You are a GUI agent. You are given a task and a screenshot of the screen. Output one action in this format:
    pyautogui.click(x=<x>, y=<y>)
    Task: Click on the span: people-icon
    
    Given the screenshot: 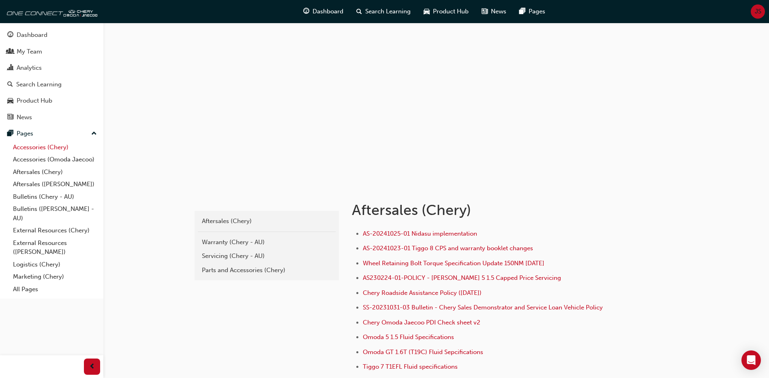 What is the action you would take?
    pyautogui.click(x=10, y=52)
    